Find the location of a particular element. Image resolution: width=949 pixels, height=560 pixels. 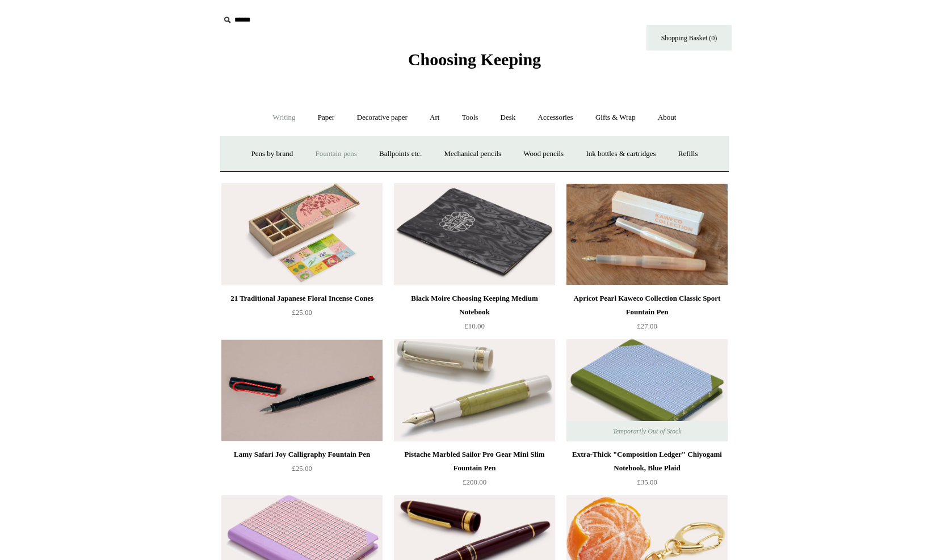

a: Pens by brand is located at coordinates (273, 153).